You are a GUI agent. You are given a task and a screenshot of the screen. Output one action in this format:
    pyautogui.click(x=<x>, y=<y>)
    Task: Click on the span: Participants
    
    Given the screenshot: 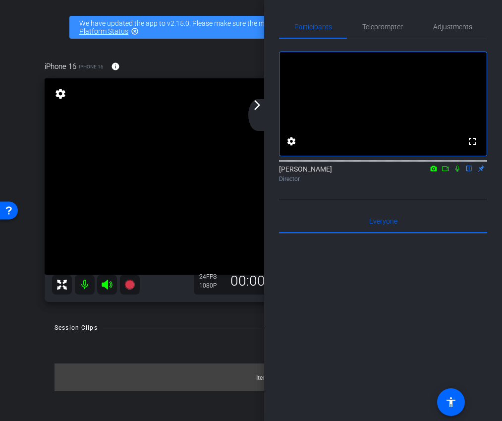 What is the action you would take?
    pyautogui.click(x=313, y=27)
    